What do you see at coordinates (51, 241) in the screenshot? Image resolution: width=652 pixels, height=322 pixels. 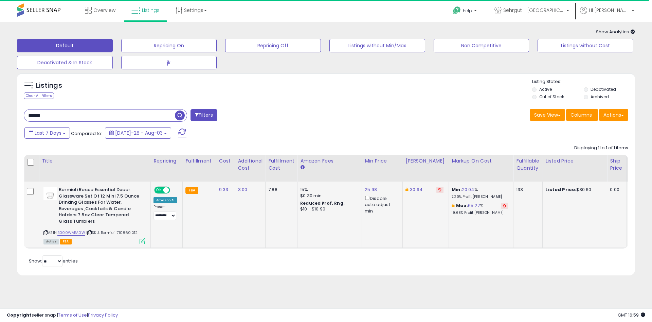 I see `span: All listings currently available for purchase on Amazon` at bounding box center [51, 241].